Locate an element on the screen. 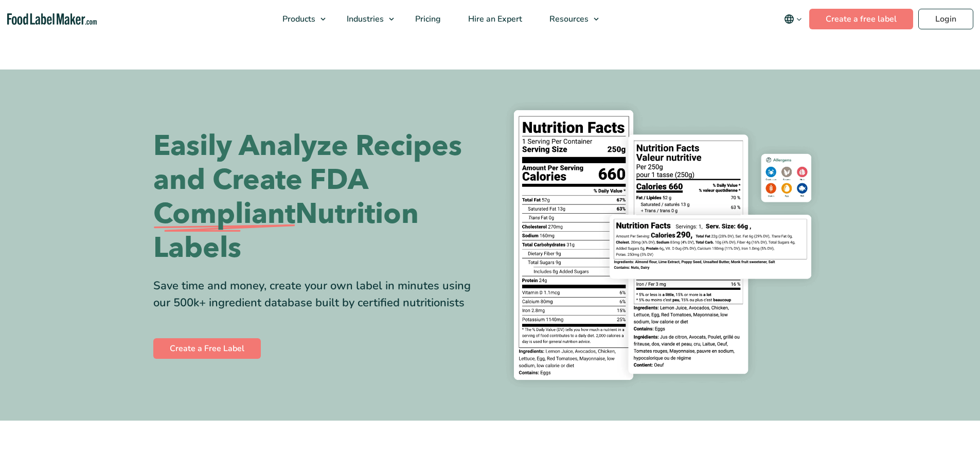  div: Save time and money, create your own label in minutes using our 500k+ ingredient database built b... is located at coordinates (318, 294).